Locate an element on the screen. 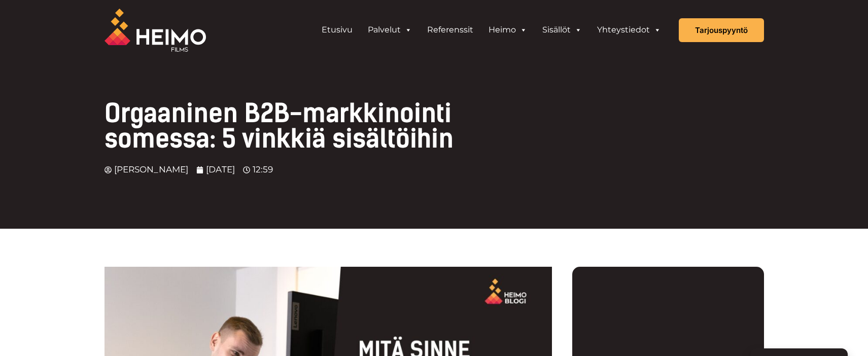  a: Palvelut is located at coordinates (390, 30).